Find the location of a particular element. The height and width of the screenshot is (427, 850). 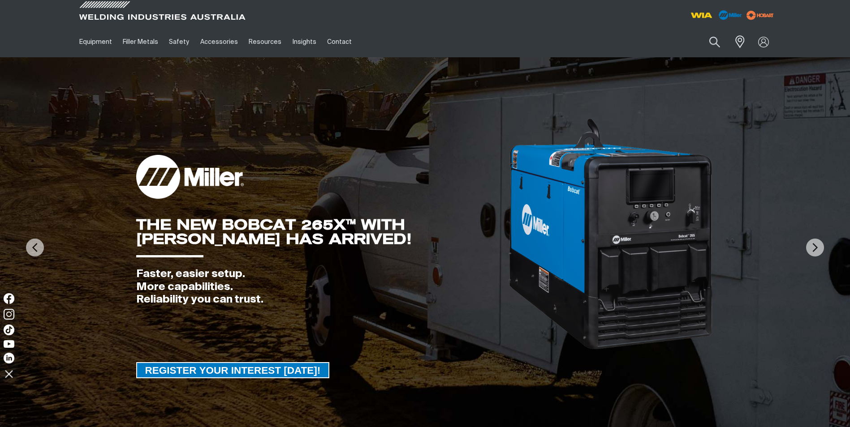

a: Contact is located at coordinates (339, 42).